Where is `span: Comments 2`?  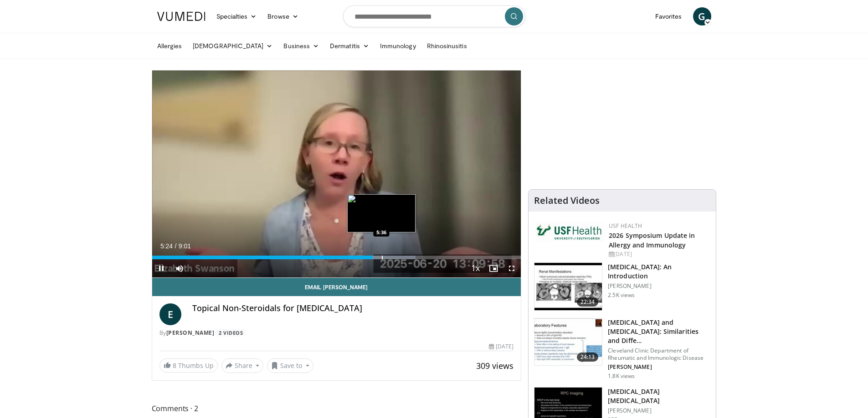 span: Comments 2 is located at coordinates (337, 409).